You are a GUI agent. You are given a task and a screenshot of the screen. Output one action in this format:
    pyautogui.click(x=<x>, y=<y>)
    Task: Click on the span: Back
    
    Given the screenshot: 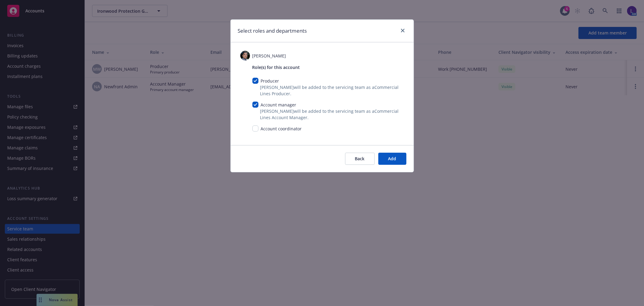 What is the action you would take?
    pyautogui.click(x=360, y=158)
    